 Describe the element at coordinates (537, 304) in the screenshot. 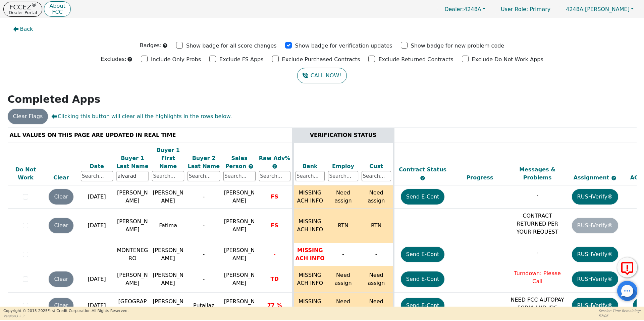

I see `p: NEED FCC AUTOPAY FORM AND IDS` at that location.